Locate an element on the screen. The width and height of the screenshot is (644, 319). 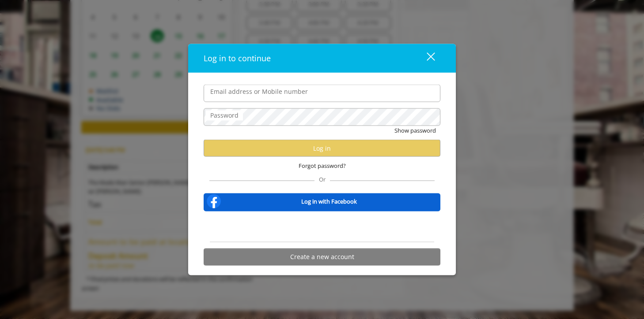
button: close dialog is located at coordinates (425, 58).